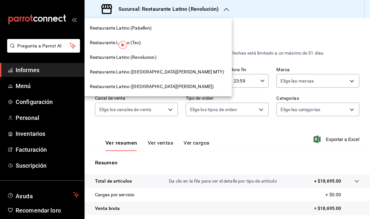 Image resolution: width=370 pixels, height=219 pixels. I want to click on img: Marcador de información sobre herramientas, so click(123, 45).